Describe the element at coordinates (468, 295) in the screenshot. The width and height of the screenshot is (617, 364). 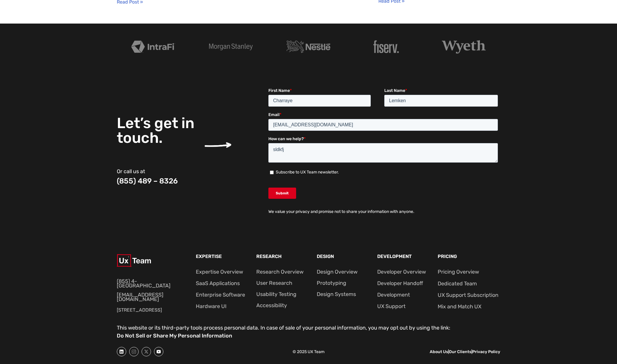
I see `a: UX Support Subscription` at that location.